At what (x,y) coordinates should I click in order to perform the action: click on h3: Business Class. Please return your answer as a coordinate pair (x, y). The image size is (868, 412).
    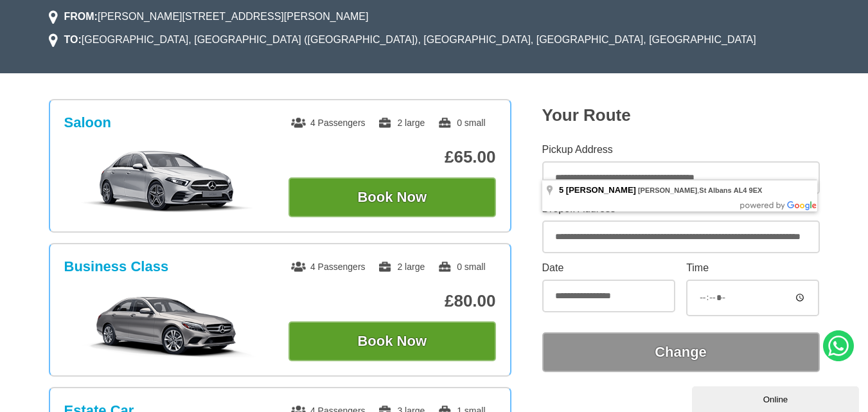
    Looking at the image, I should click on (116, 266).